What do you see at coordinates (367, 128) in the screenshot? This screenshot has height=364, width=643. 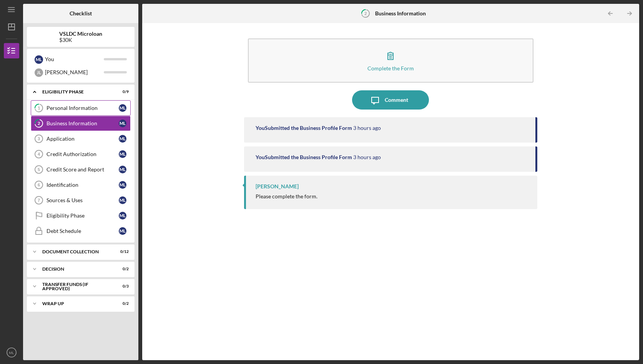 I see `time: 2025-08-11 19:59` at bounding box center [367, 128].